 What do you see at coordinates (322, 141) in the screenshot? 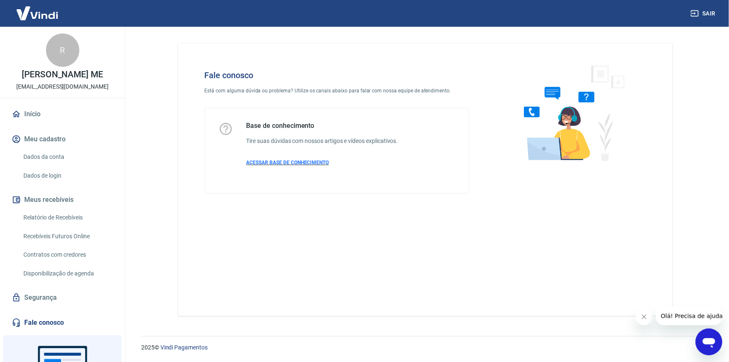
I see `h6: Tire suas dúvidas com nossos artigos e vídeos explicativos.` at bounding box center [322, 141].